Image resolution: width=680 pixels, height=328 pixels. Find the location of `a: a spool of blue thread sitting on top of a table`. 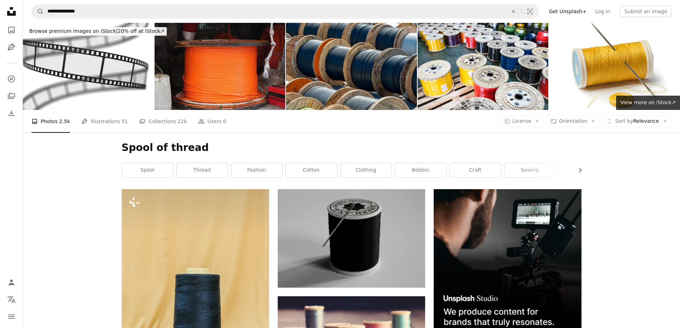

a: a spool of blue thread sitting on top of a table is located at coordinates (195, 300).